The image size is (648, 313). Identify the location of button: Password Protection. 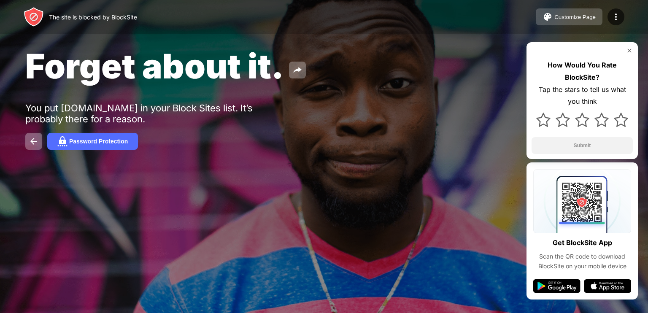
(92, 141).